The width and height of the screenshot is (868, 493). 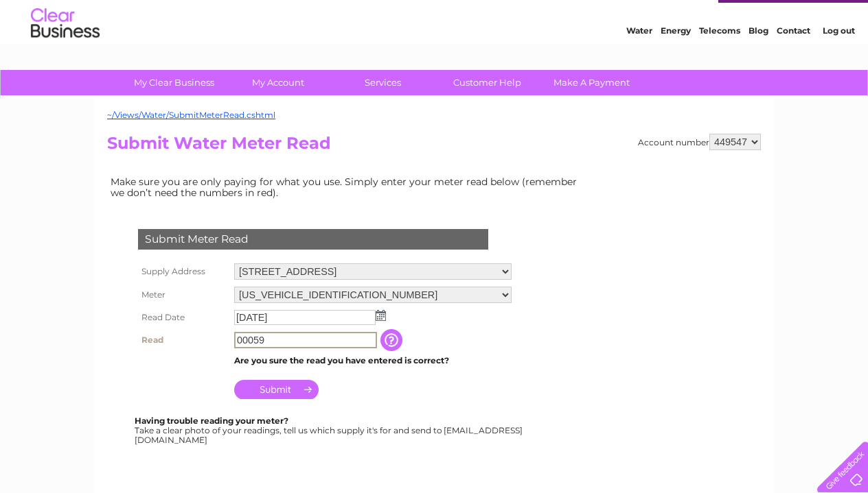 What do you see at coordinates (675, 63) in the screenshot?
I see `a: Energy` at bounding box center [675, 63].